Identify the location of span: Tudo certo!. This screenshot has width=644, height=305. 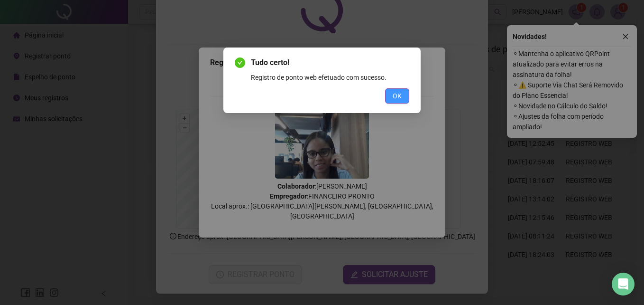
(330, 62).